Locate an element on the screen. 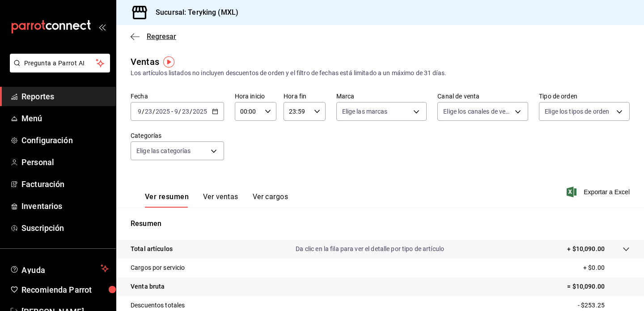  p: Cargos por servicio is located at coordinates (158, 268).